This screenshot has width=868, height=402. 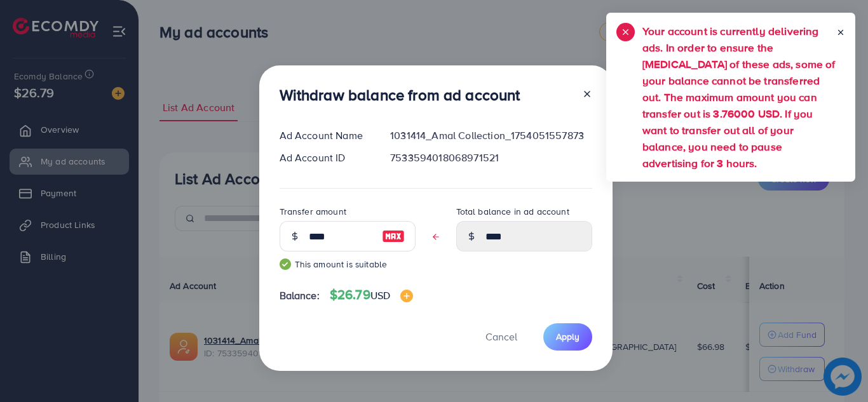 I want to click on h4: $26.79, so click(x=371, y=295).